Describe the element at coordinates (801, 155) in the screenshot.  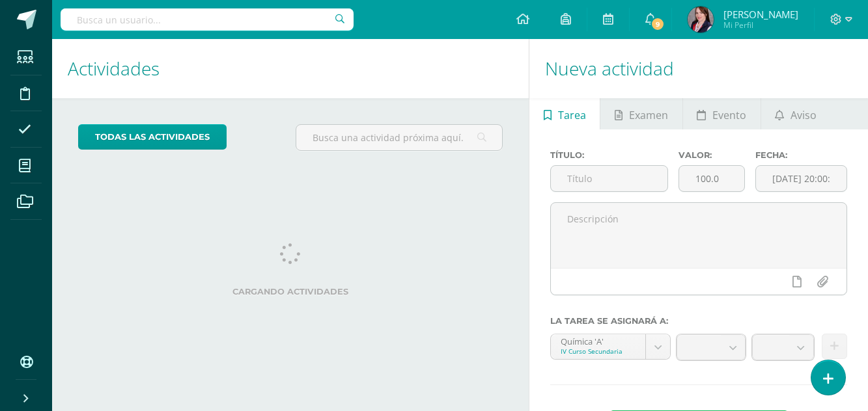
I see `label: Fecha:` at that location.